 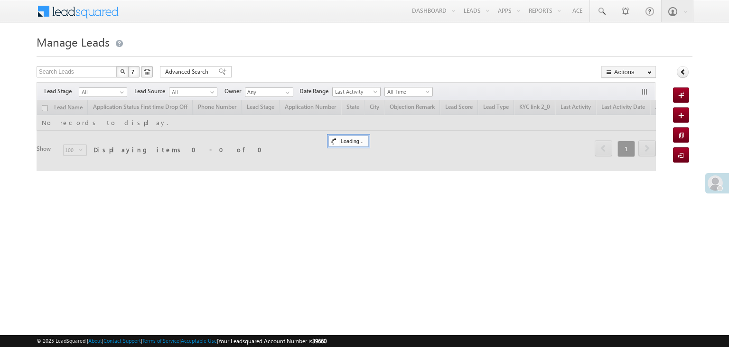 What do you see at coordinates (348, 141) in the screenshot?
I see `div: Loading...` at bounding box center [348, 141].